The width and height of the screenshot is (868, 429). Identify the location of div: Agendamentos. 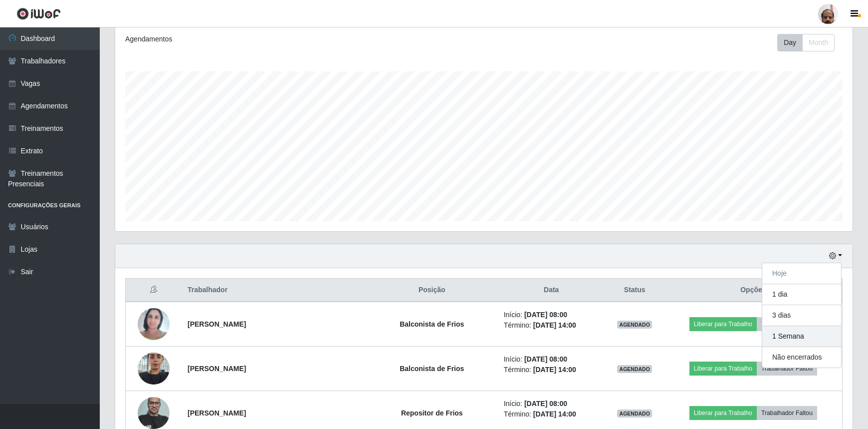
(271, 39).